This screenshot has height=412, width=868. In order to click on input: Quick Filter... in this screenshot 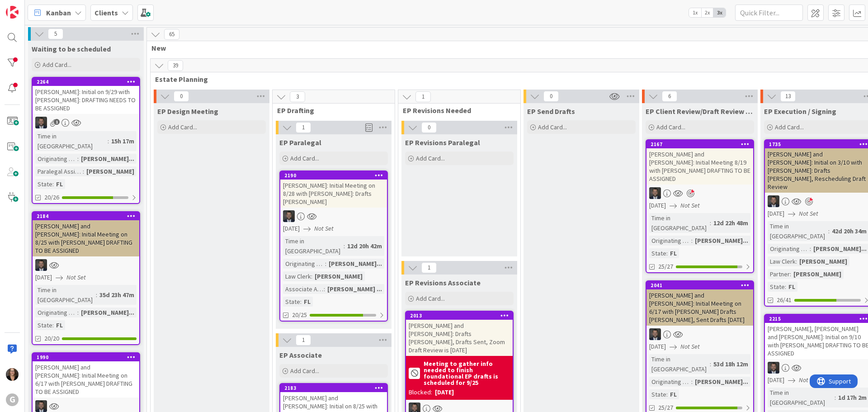, I will do `click(769, 13)`.